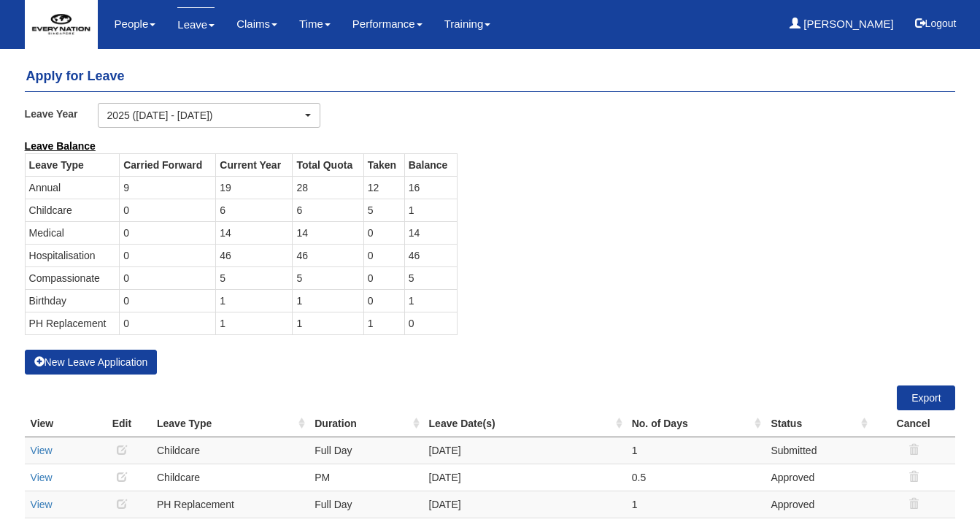  I want to click on td: Medical, so click(72, 232).